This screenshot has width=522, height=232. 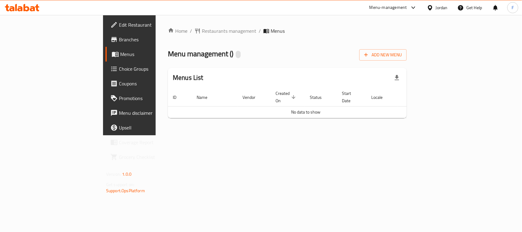 I want to click on a: Promotions, so click(x=148, y=98).